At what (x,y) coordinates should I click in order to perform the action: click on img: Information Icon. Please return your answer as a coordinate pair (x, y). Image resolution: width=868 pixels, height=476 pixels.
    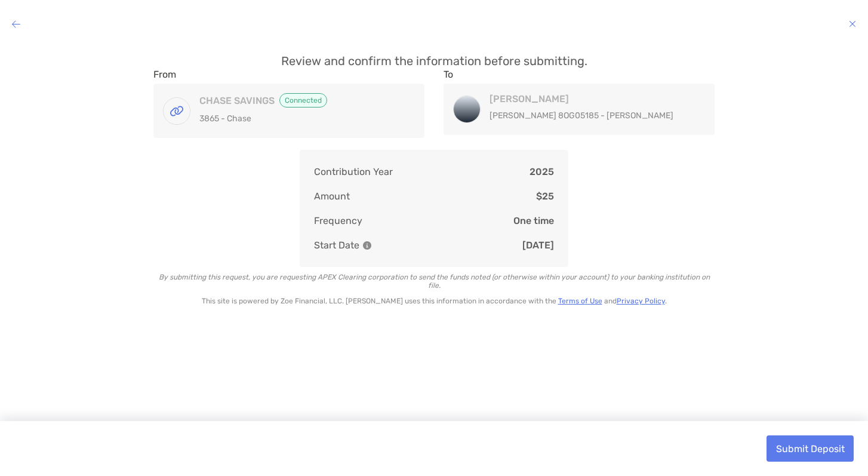
    Looking at the image, I should click on (367, 246).